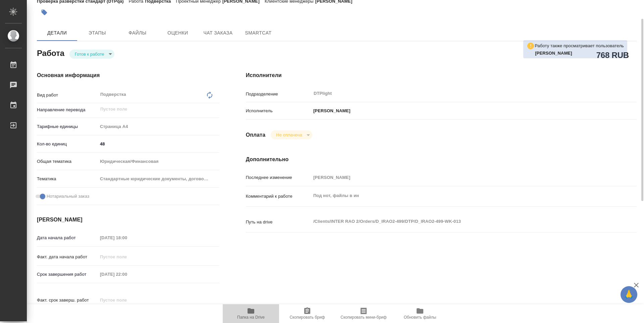 This screenshot has width=644, height=323. Describe the element at coordinates (68, 197) in the screenshot. I see `span: Нотариальный заказ` at that location.